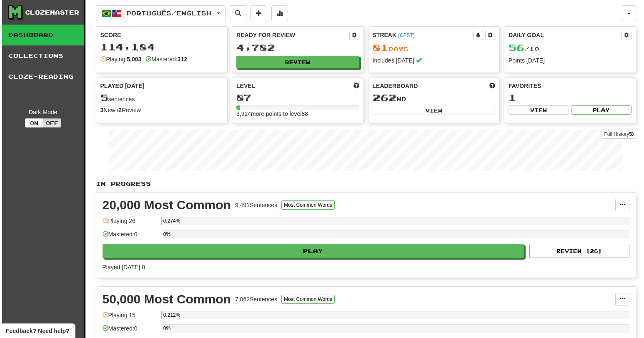  What do you see at coordinates (162, 47) in the screenshot?
I see `div: 114,184` at bounding box center [162, 47].